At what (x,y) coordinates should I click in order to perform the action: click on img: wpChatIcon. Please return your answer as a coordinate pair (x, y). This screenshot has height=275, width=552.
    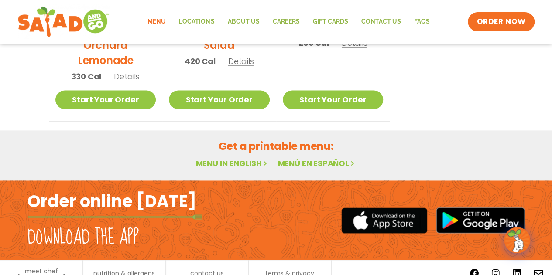
    Looking at the image, I should click on (517, 240).